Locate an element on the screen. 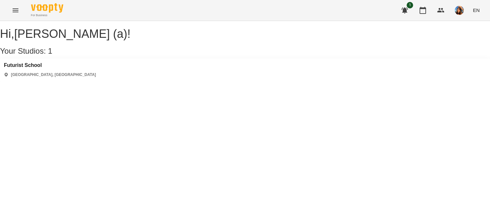  img: Voopty Logo is located at coordinates (47, 8).